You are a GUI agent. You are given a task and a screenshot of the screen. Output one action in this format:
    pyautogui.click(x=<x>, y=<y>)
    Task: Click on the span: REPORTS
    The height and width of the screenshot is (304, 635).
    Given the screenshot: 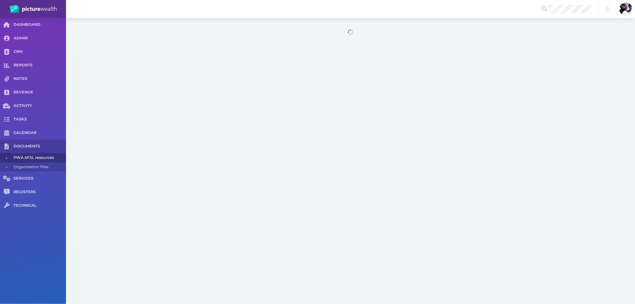 What is the action you would take?
    pyautogui.click(x=40, y=65)
    